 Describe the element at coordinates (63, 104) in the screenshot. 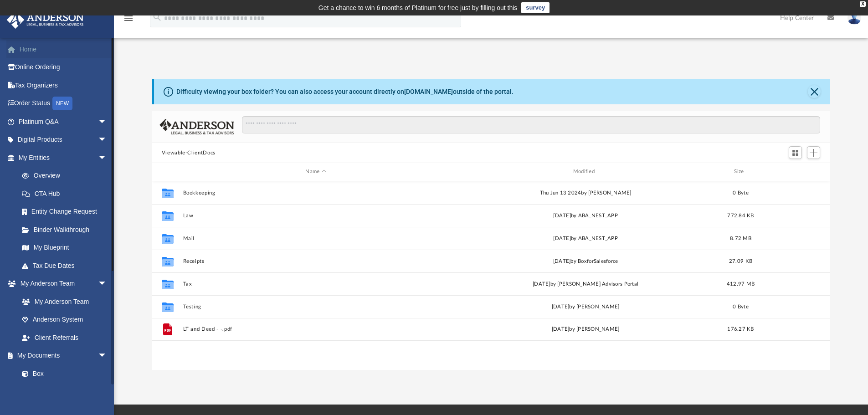

I see `a: Order StatusNEW` at that location.